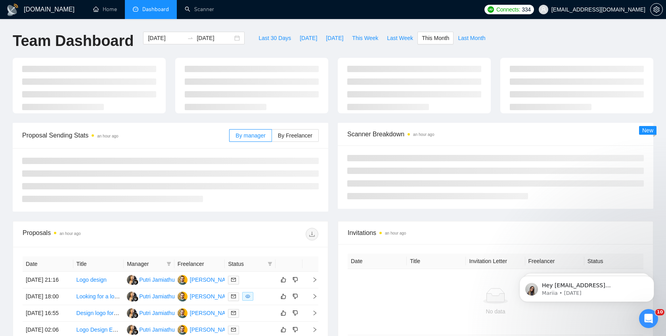  I want to click on td: Logo design, so click(99, 280).